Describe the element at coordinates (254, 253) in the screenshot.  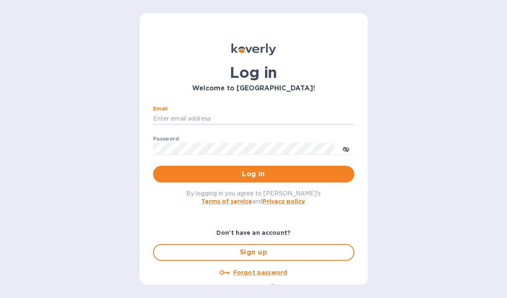
I see `button: Sign up` at that location.